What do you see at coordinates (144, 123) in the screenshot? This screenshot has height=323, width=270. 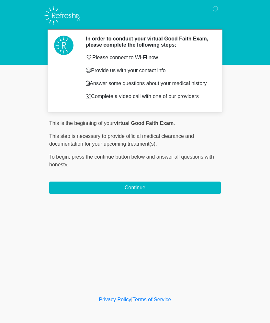 I see `strong: virtual Good Faith Exam` at bounding box center [144, 123].